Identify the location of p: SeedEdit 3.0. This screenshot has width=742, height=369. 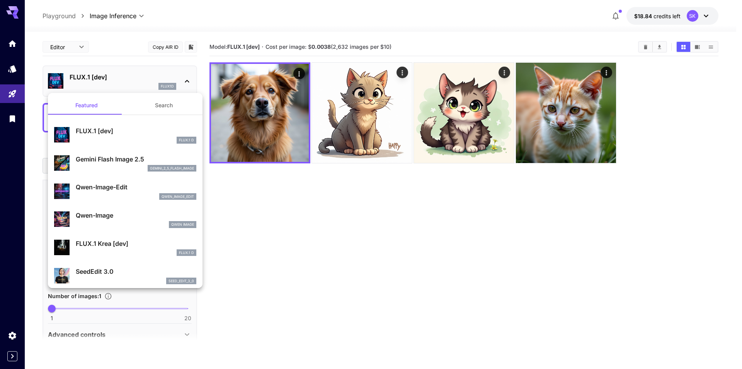
(136, 271).